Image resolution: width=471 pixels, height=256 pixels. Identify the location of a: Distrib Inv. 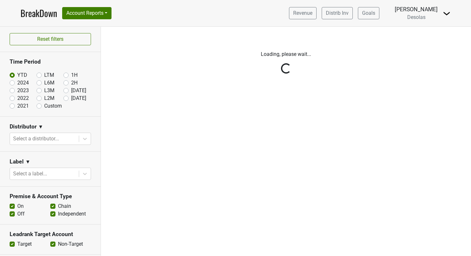
(337, 13).